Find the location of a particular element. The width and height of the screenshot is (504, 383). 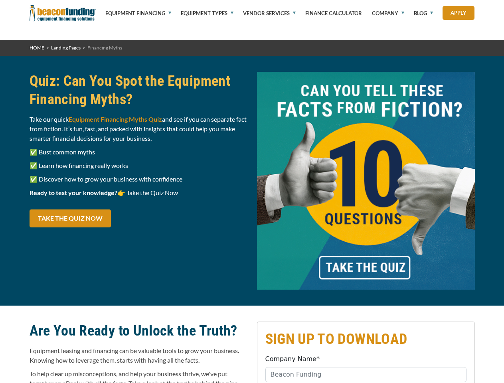

h2: Quiz: Can You Spot the Equipment Financing Myths? is located at coordinates (138, 90).